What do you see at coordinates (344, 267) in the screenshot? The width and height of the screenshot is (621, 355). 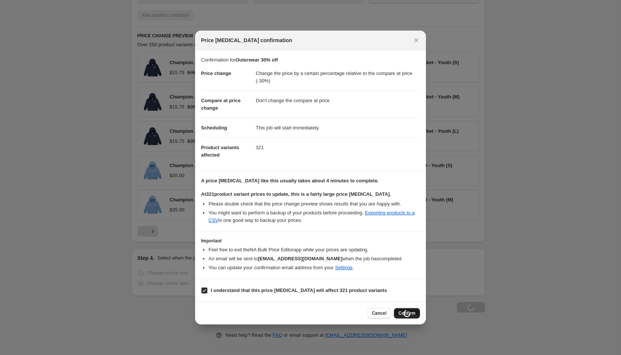 I see `a: Settings` at bounding box center [344, 267].